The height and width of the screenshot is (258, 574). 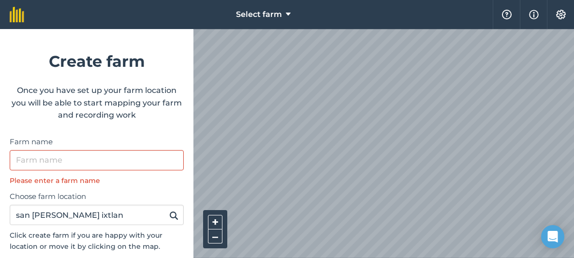 I want to click on img: A question mark icon, so click(x=507, y=15).